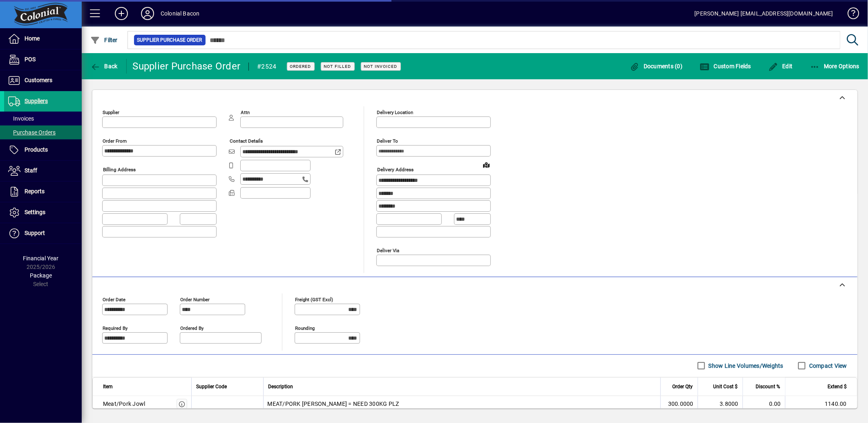 The width and height of the screenshot is (868, 423). Describe the element at coordinates (187, 66) in the screenshot. I see `div: Supplier Purchase Order` at that location.